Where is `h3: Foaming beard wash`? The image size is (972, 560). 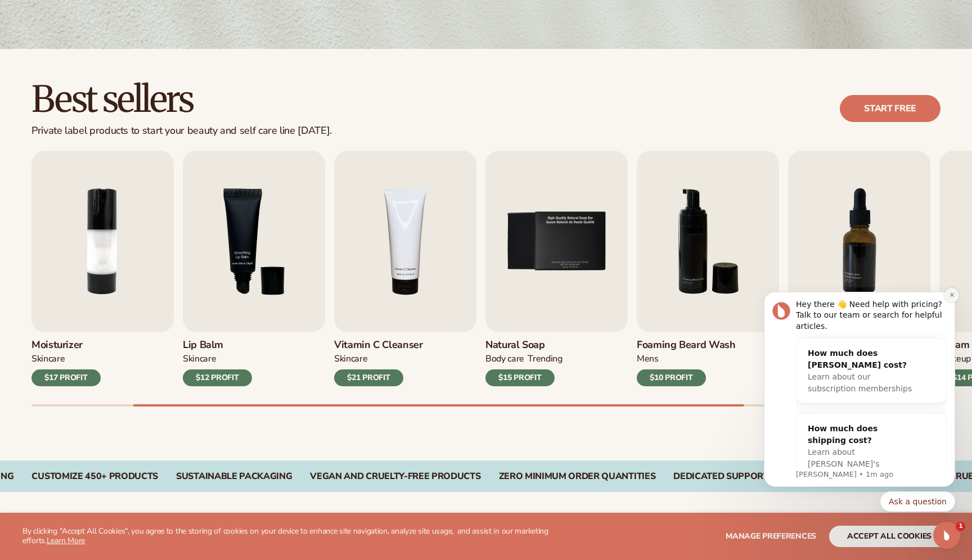
h3: Foaming beard wash is located at coordinates (686, 345).